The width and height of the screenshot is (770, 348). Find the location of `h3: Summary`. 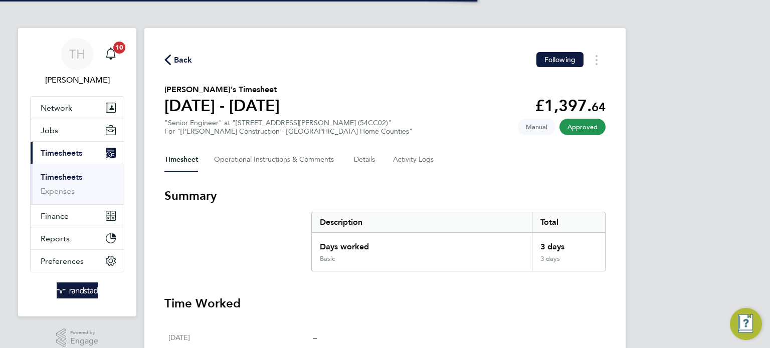

h3: Summary is located at coordinates (385, 196).